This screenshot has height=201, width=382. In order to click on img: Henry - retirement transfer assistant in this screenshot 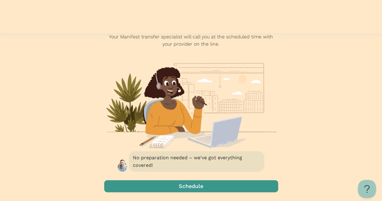, I will do `click(122, 166)`.